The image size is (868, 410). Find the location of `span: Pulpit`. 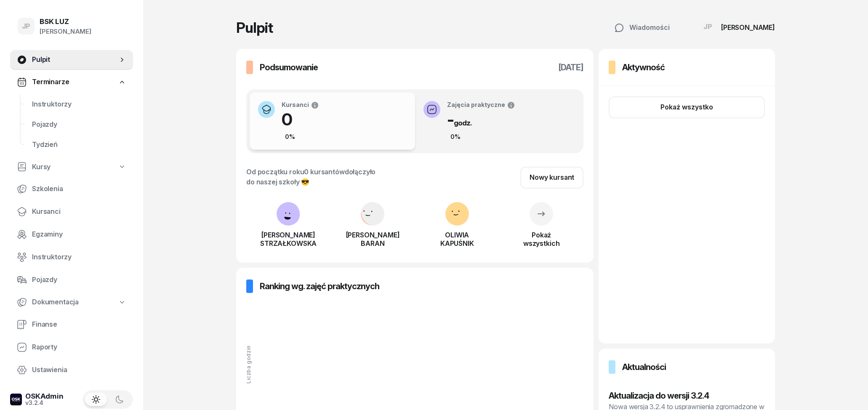

span: Pulpit is located at coordinates (75, 59).